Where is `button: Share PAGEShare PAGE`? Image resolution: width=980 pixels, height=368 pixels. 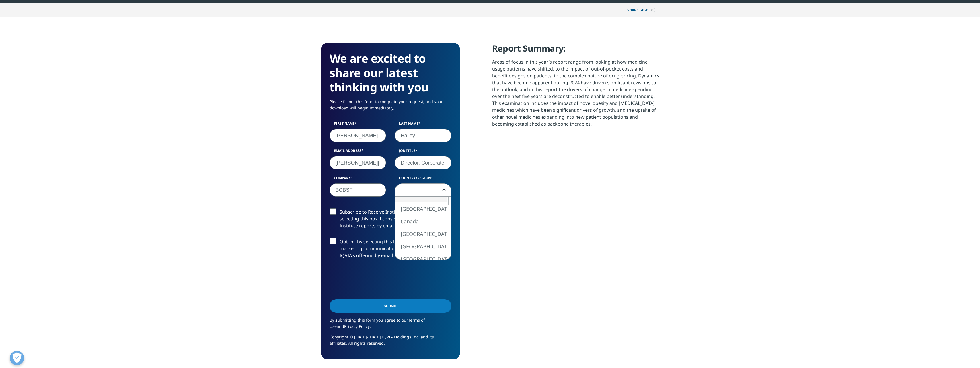
button: Share PAGEShare PAGE is located at coordinates (641, 10).